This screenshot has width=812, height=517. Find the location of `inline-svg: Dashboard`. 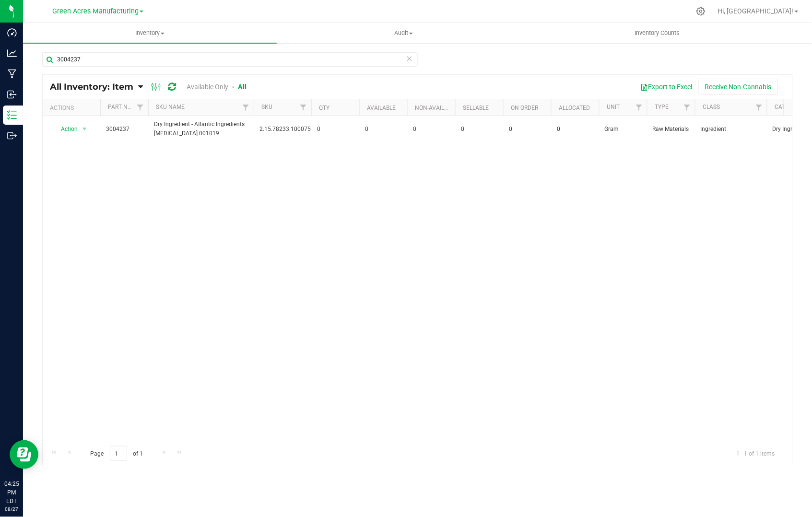

inline-svg: Dashboard is located at coordinates (12, 33).